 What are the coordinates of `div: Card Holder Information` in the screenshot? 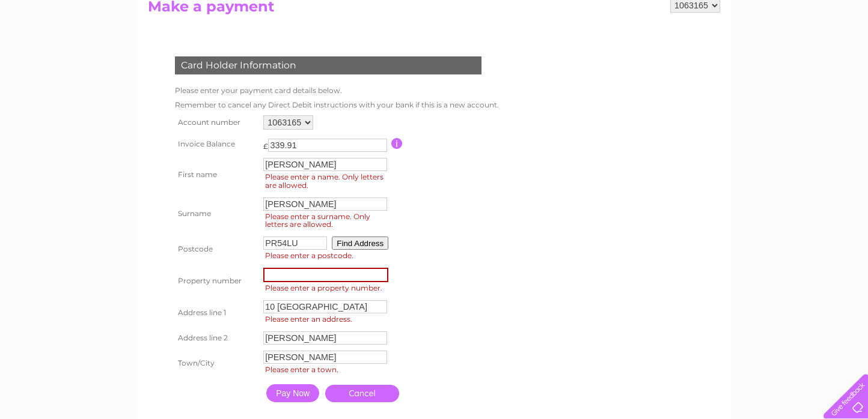 It's located at (328, 66).